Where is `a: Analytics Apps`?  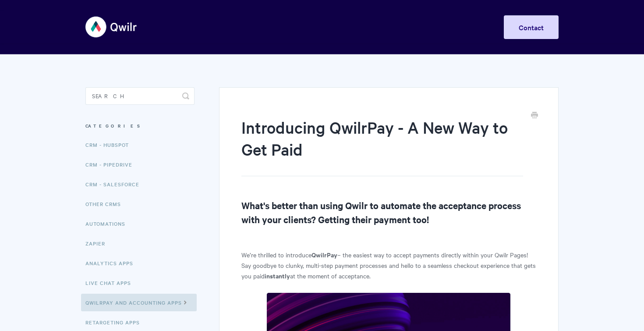 a: Analytics Apps is located at coordinates (113, 263).